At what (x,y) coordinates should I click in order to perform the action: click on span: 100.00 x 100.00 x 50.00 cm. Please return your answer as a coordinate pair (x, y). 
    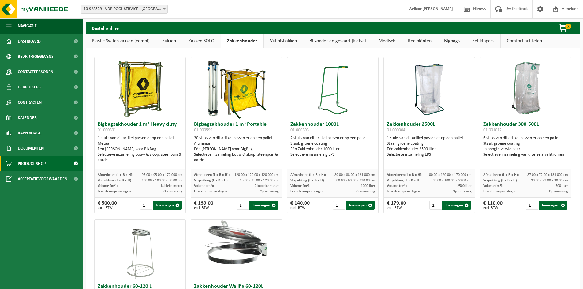
    Looking at the image, I should click on (162, 180).